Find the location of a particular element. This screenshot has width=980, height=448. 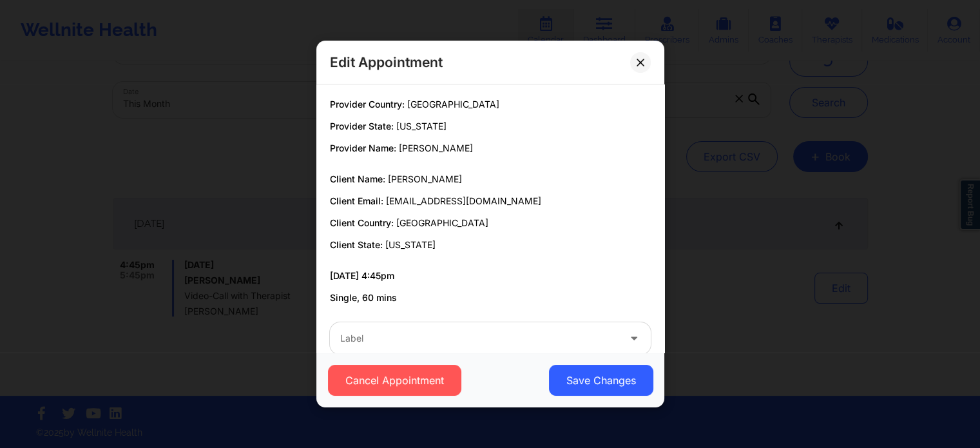

h2: Edit Appointment is located at coordinates (386, 62).